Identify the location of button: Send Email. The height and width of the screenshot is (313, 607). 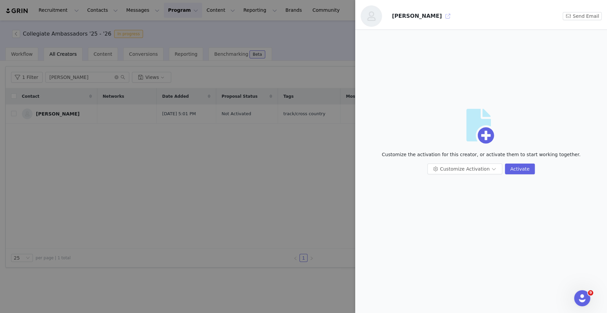
(582, 16).